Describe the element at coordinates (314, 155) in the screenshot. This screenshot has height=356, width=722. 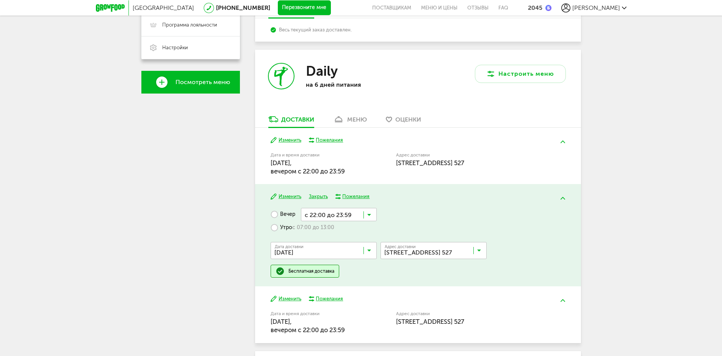
I see `label: Дата и время доставки` at that location.